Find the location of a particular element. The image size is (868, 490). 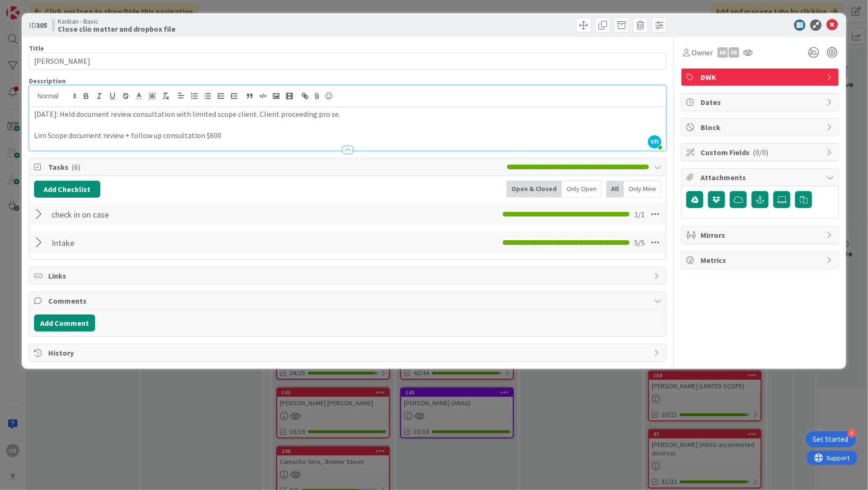

span: 5 / 5 is located at coordinates (639, 243).